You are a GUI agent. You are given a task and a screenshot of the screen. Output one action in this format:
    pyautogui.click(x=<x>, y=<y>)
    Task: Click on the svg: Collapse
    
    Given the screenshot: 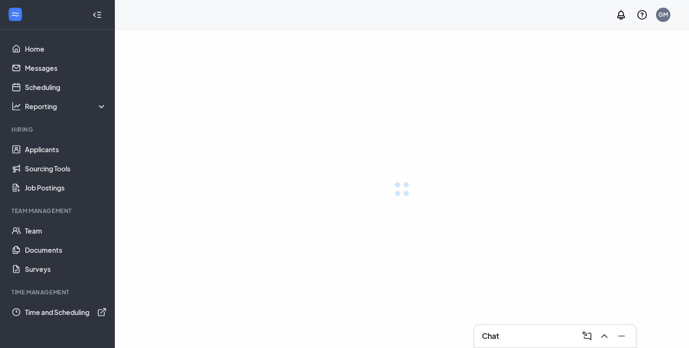 What is the action you would take?
    pyautogui.click(x=97, y=15)
    